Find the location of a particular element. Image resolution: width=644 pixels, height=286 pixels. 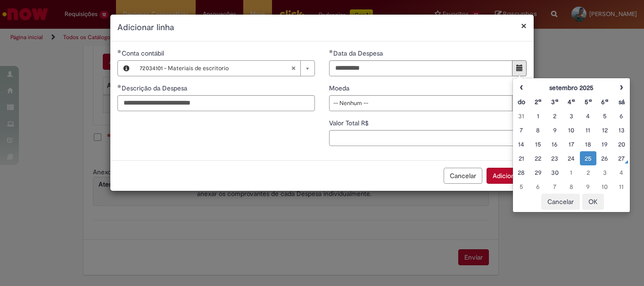

th: Domingo is located at coordinates (521, 102).